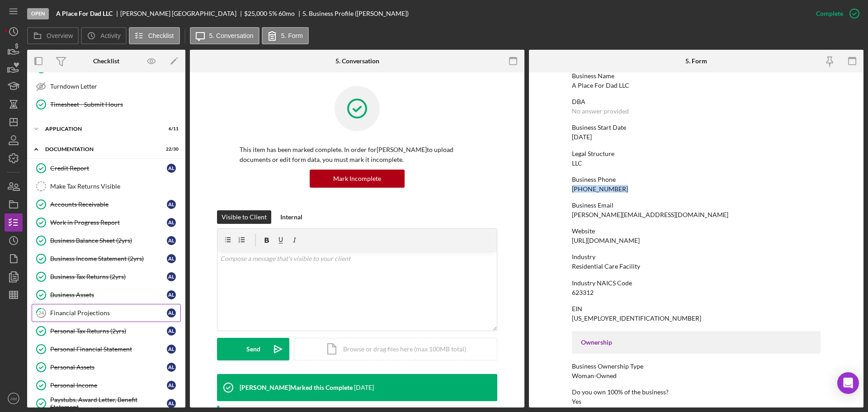 The height and width of the screenshot is (412, 868). I want to click on div: Business Income Statement (2yrs), so click(109, 259).